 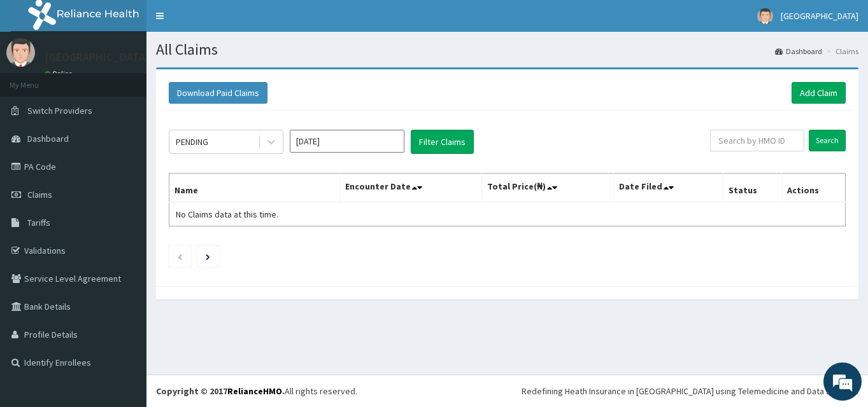 What do you see at coordinates (60, 111) in the screenshot?
I see `span: Switch Providers` at bounding box center [60, 111].